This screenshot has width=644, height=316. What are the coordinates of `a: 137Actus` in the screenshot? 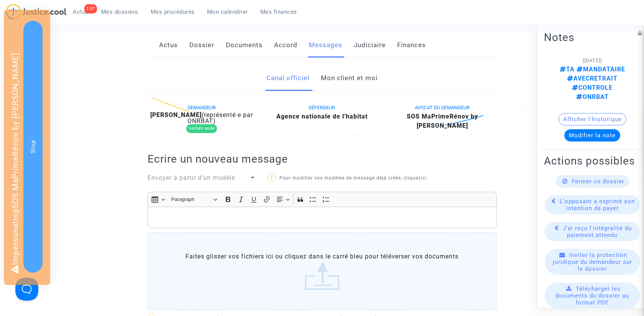 It's located at (81, 12).